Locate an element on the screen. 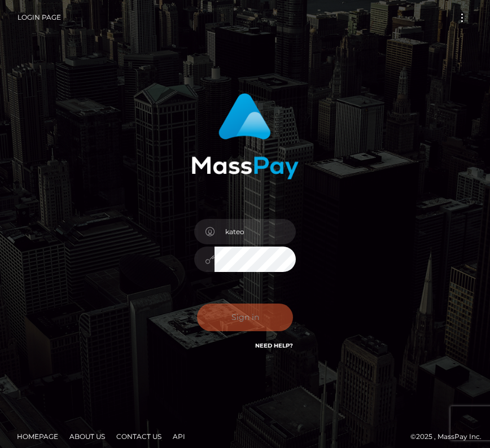 The width and height of the screenshot is (490, 448). input: Username... is located at coordinates (256, 231).